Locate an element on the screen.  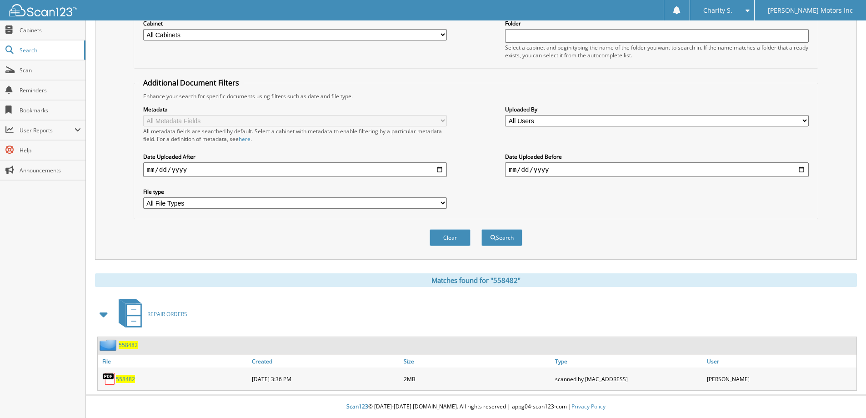
label: Metadata is located at coordinates (295, 109).